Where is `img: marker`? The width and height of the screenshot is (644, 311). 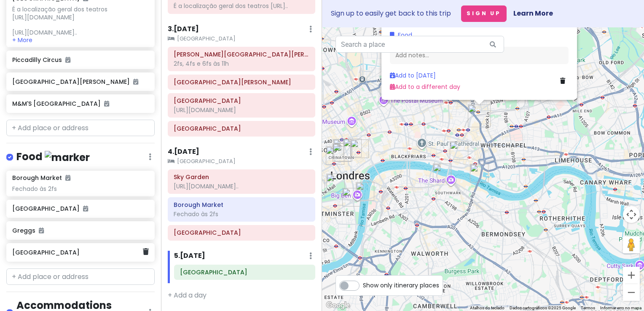 img: marker is located at coordinates (67, 157).